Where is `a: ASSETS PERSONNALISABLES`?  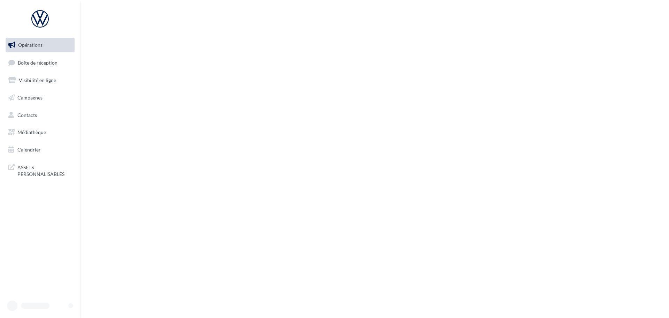 a: ASSETS PERSONNALISABLES is located at coordinates (40, 170).